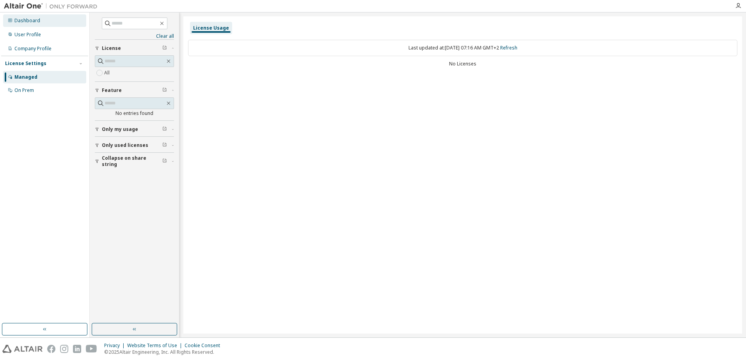 This screenshot has width=746, height=360. Describe the element at coordinates (33, 49) in the screenshot. I see `div: Company Profile` at that location.